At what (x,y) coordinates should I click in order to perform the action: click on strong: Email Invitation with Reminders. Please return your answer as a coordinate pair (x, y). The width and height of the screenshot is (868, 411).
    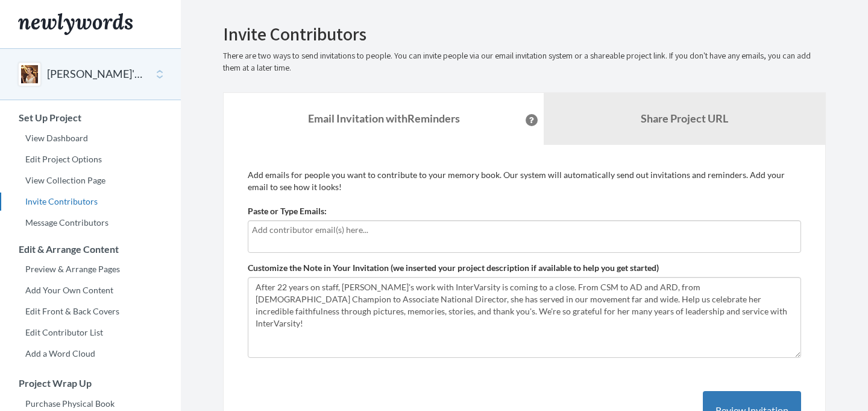
    Looking at the image, I should click on (384, 118).